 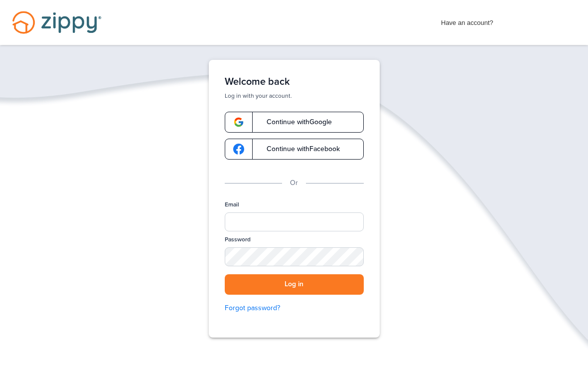 What do you see at coordinates (294, 222) in the screenshot?
I see `input: Email` at bounding box center [294, 222].